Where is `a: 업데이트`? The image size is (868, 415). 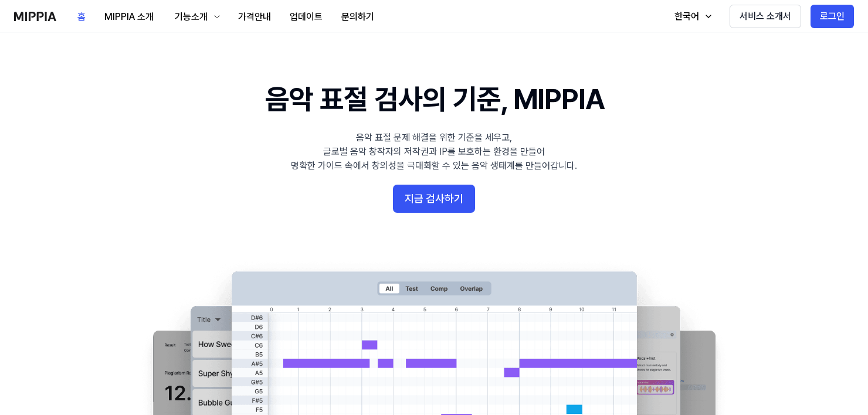 a: 업데이트 is located at coordinates (306, 16).